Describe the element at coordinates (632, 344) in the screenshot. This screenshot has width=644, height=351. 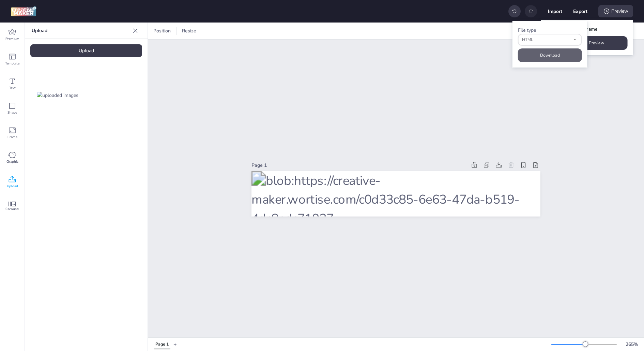
I see `div: 265 %` at that location.